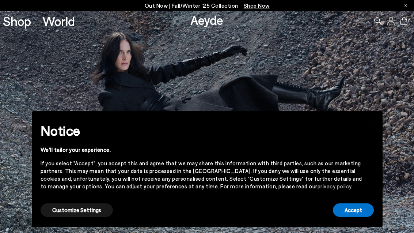 This screenshot has width=414, height=233. I want to click on a: Shop, so click(17, 21).